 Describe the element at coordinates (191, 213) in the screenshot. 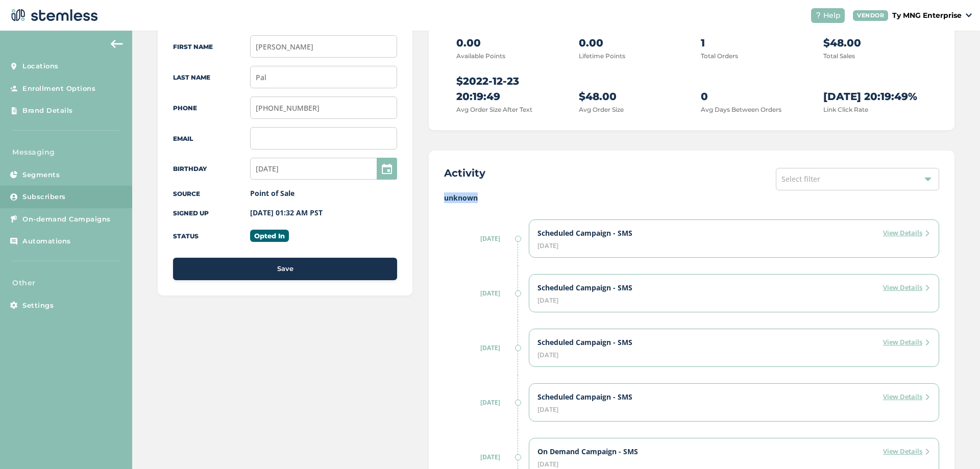

I see `label: Signed up` at that location.